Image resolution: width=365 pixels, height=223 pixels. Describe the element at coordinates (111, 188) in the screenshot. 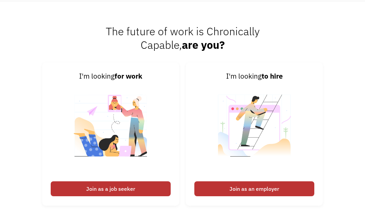

I see `div: Join as a job seeker` at that location.